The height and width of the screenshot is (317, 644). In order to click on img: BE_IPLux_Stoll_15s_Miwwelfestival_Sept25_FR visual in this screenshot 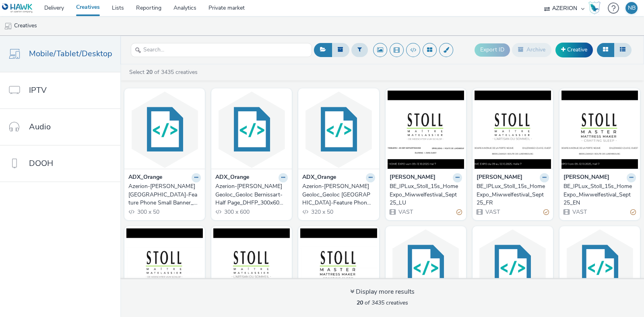, I will do `click(252, 267)`.